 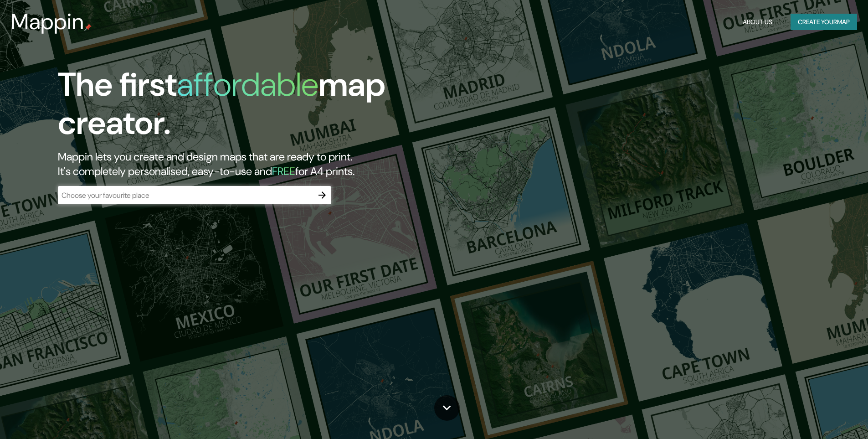 I want to click on img: mappin-pin, so click(x=88, y=27).